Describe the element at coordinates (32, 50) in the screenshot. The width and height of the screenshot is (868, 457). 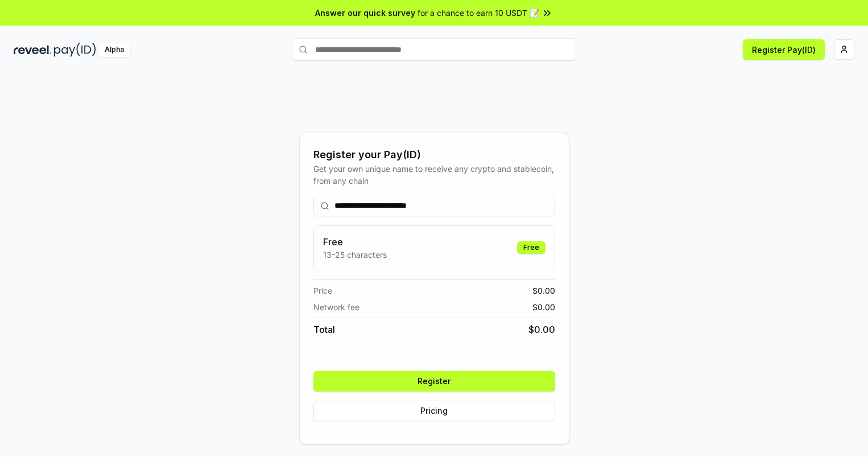
I see `img: reveel_dark` at that location.